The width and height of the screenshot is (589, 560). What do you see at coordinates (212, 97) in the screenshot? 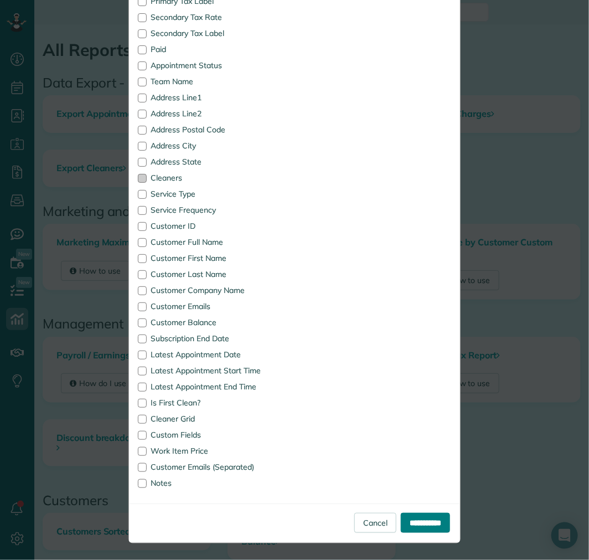
I see `label: Address Line1` at bounding box center [212, 97].